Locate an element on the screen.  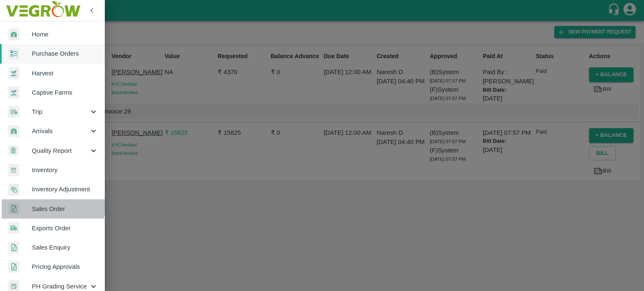
span: Quality Report is located at coordinates (60, 151).